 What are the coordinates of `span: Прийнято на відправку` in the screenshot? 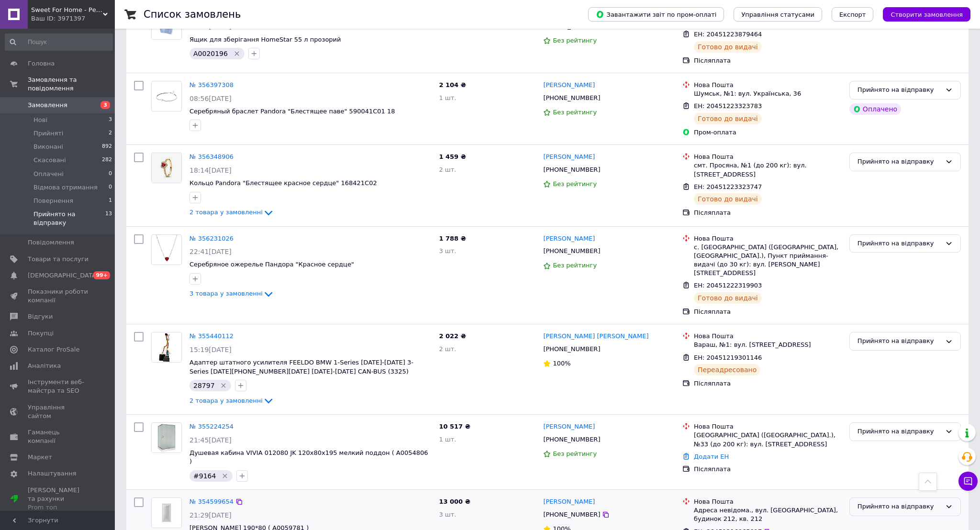 It's located at (69, 219).